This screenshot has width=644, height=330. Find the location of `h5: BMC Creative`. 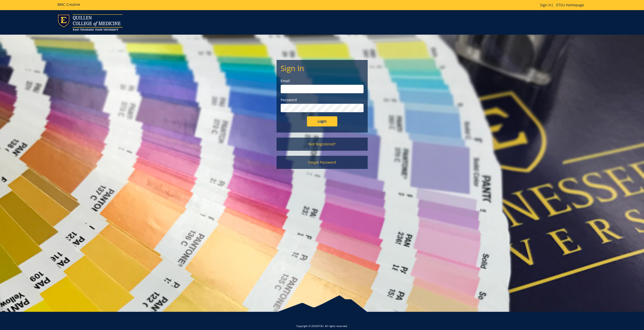

h5: BMC Creative is located at coordinates (69, 4).